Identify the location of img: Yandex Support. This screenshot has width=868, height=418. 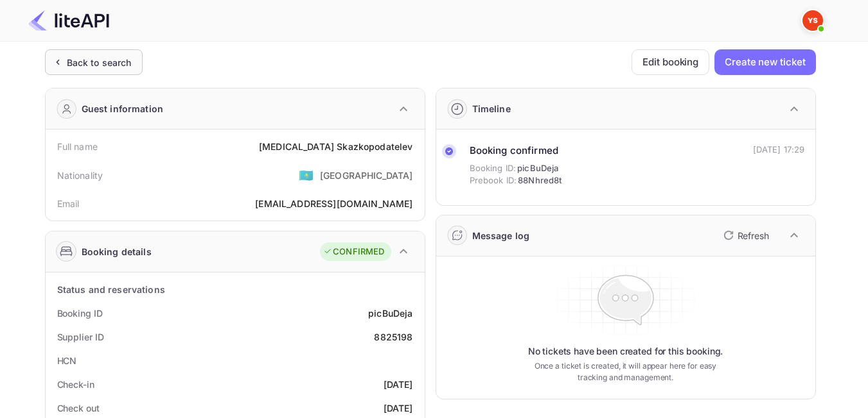
(813, 21).